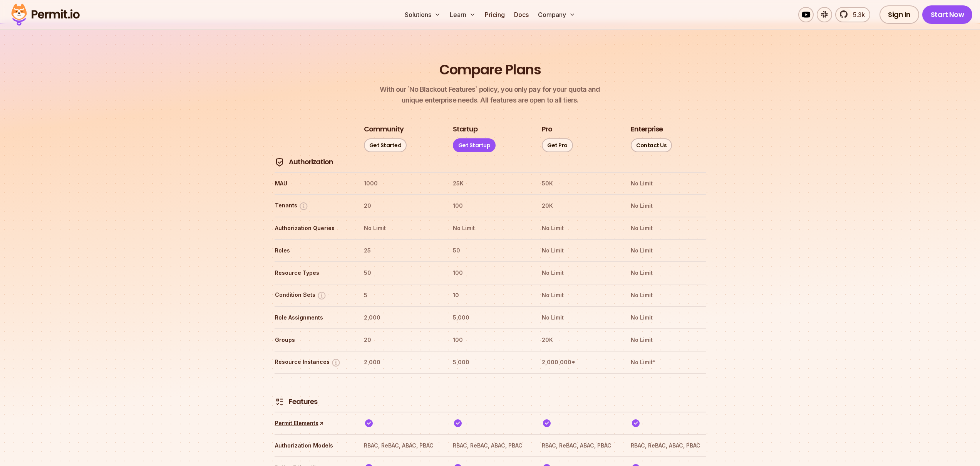 The width and height of the screenshot is (980, 466). I want to click on th: 2,000,000*, so click(579, 362).